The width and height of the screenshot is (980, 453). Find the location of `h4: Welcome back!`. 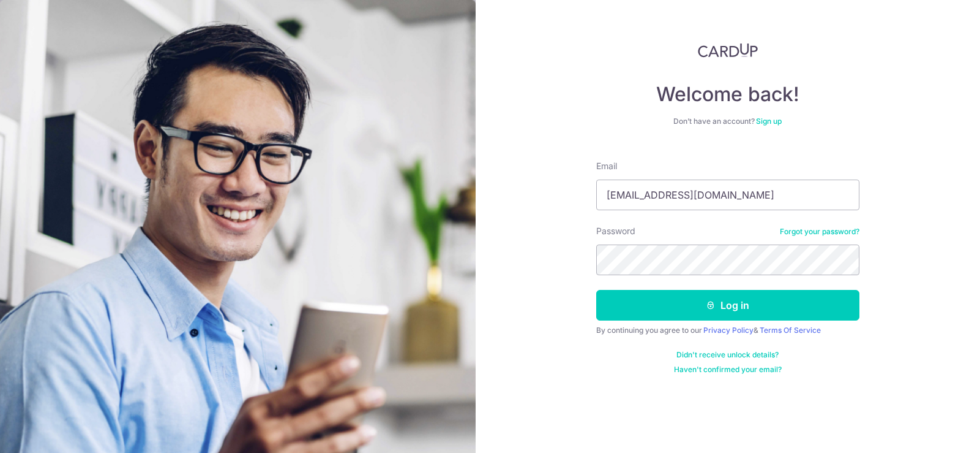

h4: Welcome back! is located at coordinates (728, 95).